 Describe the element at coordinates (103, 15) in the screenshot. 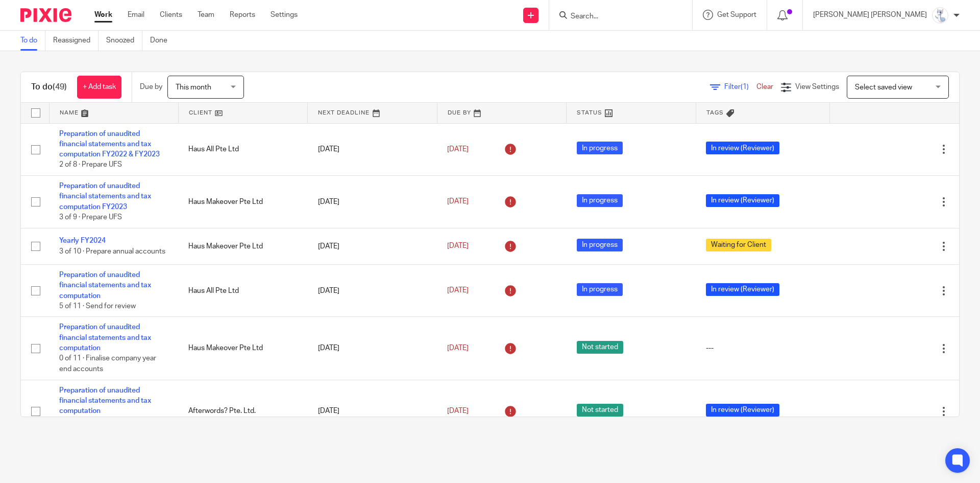

I see `a: Work` at that location.